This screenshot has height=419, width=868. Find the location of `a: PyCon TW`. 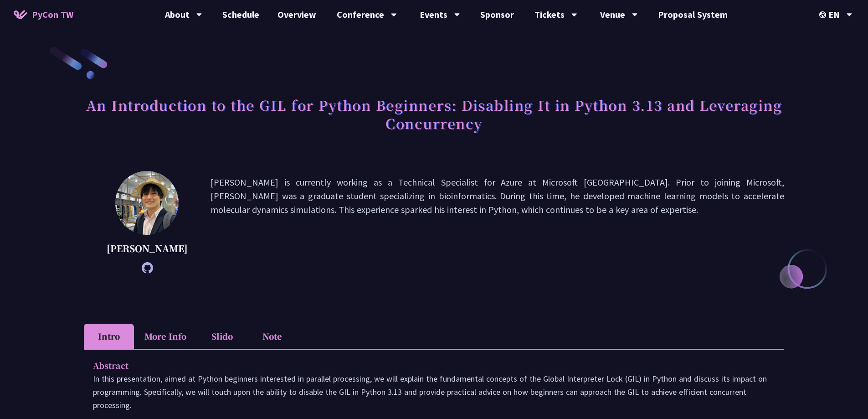

a: PyCon TW is located at coordinates (44, 15).